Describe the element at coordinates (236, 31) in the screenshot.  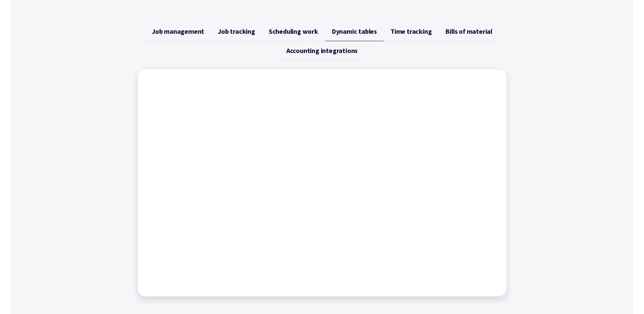
I see `span: Job tracking` at that location.